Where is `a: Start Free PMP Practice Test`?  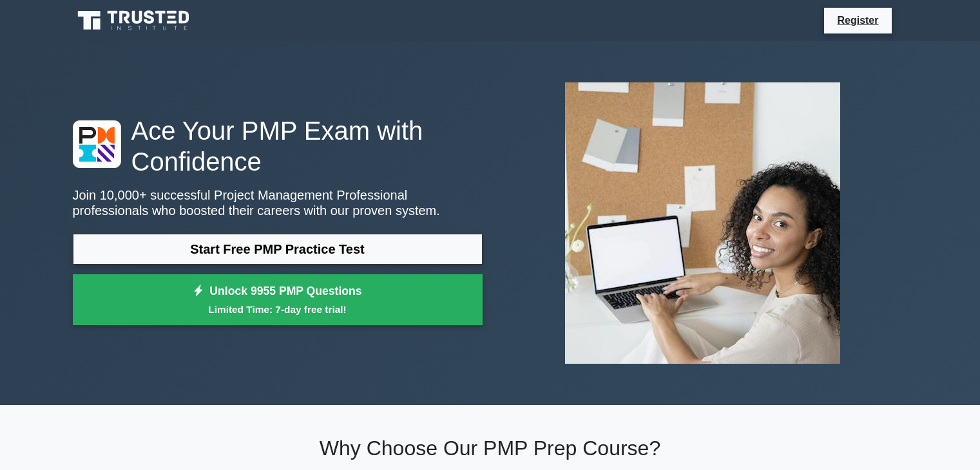 a: Start Free PMP Practice Test is located at coordinates (278, 249).